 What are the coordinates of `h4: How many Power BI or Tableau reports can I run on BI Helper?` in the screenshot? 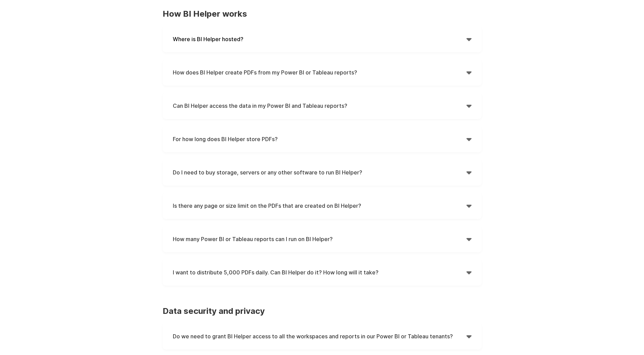 It's located at (320, 239).